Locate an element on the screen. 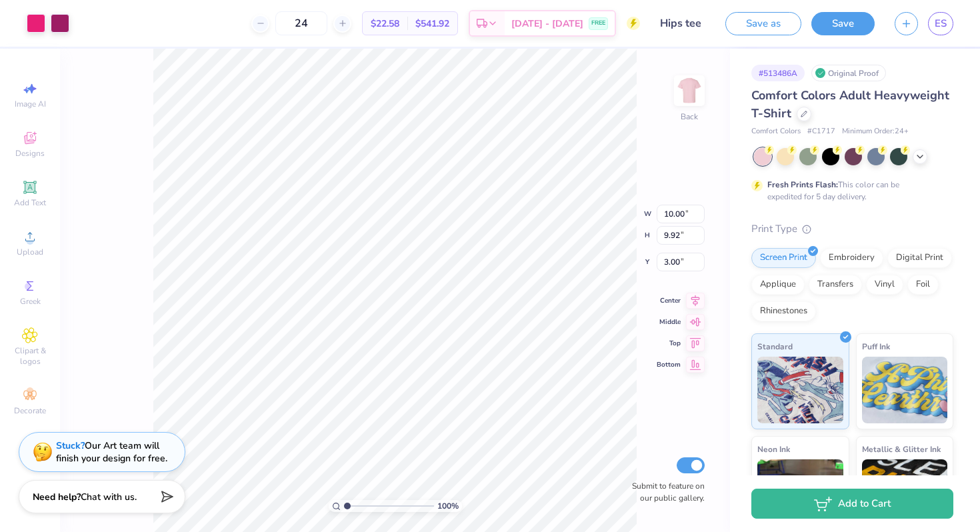 Image resolution: width=980 pixels, height=532 pixels. span: Designs is located at coordinates (30, 153).